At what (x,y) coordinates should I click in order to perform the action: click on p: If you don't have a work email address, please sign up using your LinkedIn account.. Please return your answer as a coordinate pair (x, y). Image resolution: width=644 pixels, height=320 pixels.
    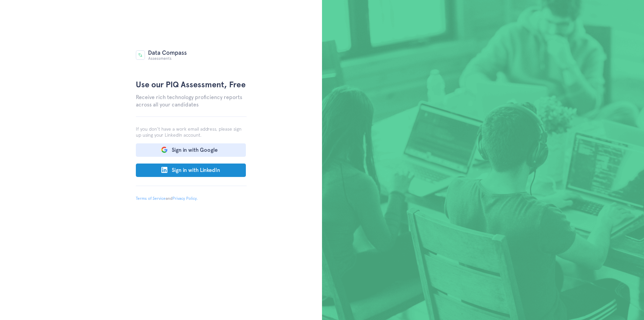
    Looking at the image, I should click on (191, 127).